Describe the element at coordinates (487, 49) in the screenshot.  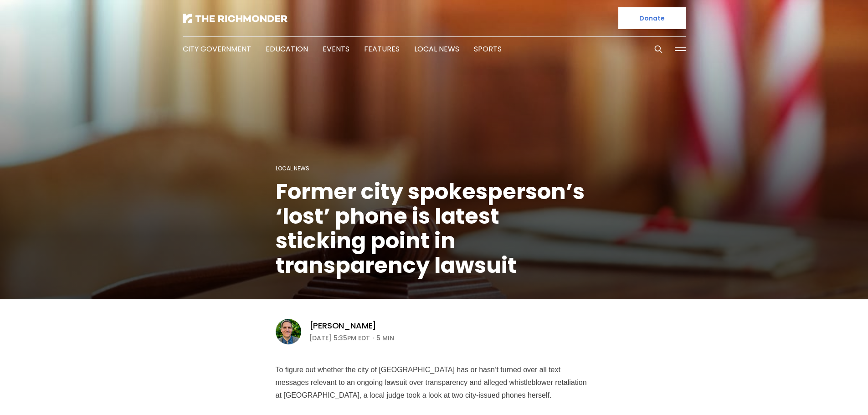
I see `a: Sports` at that location.